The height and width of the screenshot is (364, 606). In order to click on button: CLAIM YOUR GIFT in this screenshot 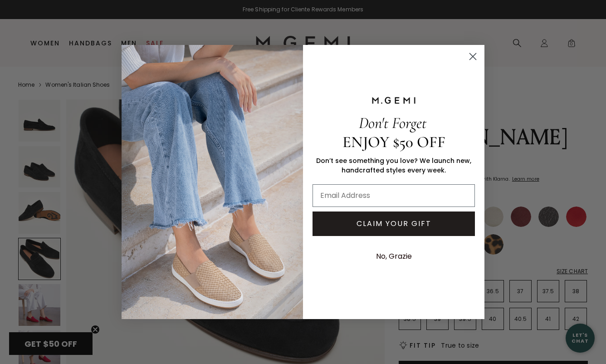, I will do `click(394, 224)`.